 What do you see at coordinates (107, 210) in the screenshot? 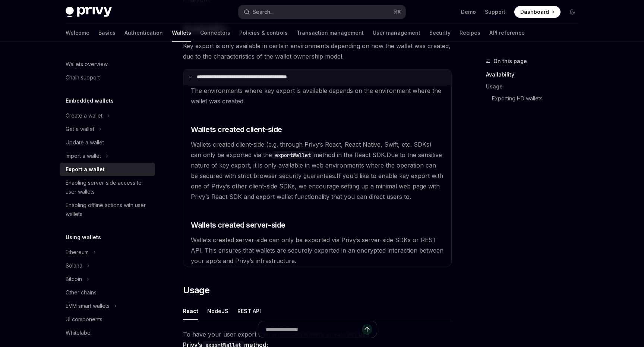
I see `a: Enabling offline actions with user wallets` at bounding box center [107, 210].